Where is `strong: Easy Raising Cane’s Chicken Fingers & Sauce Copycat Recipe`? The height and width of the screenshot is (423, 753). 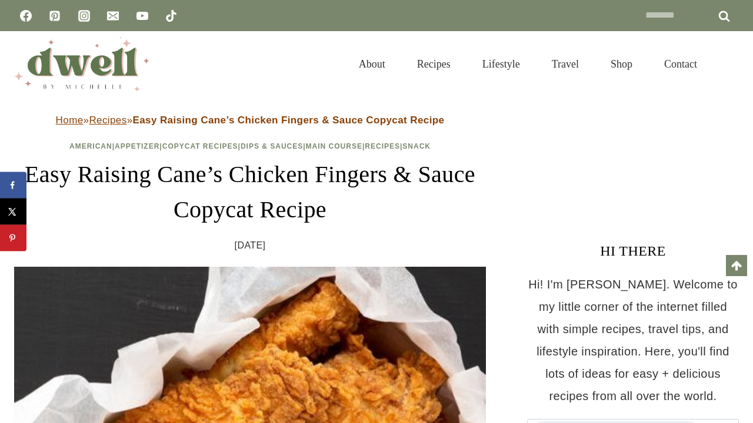 strong: Easy Raising Cane’s Chicken Fingers & Sauce Copycat Recipe is located at coordinates (288, 120).